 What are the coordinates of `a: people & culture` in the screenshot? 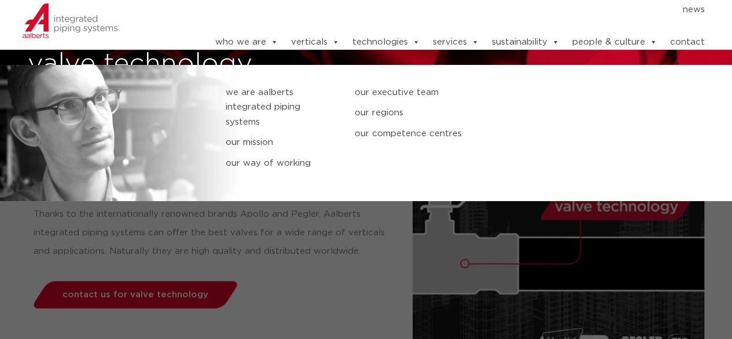 It's located at (614, 42).